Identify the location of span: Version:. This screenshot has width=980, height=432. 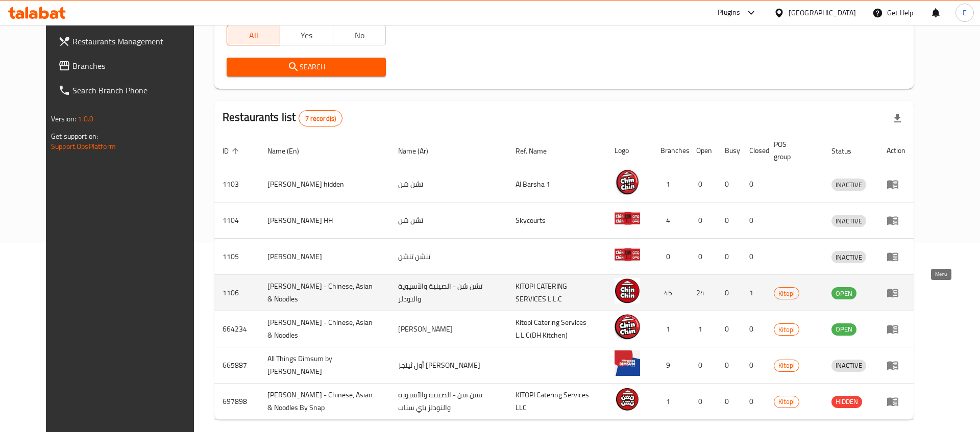
(63, 119).